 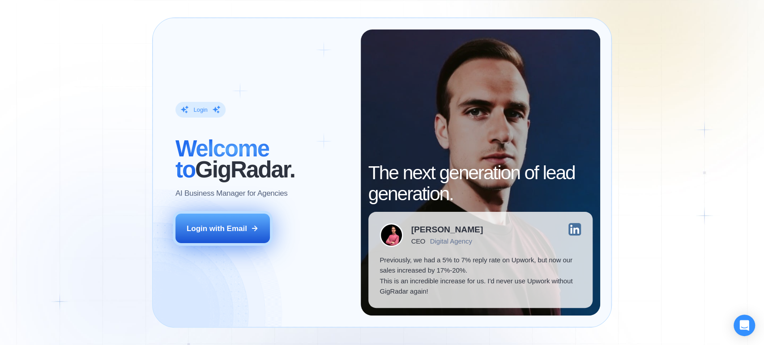 What do you see at coordinates (200, 110) in the screenshot?
I see `div: Login` at bounding box center [200, 110].